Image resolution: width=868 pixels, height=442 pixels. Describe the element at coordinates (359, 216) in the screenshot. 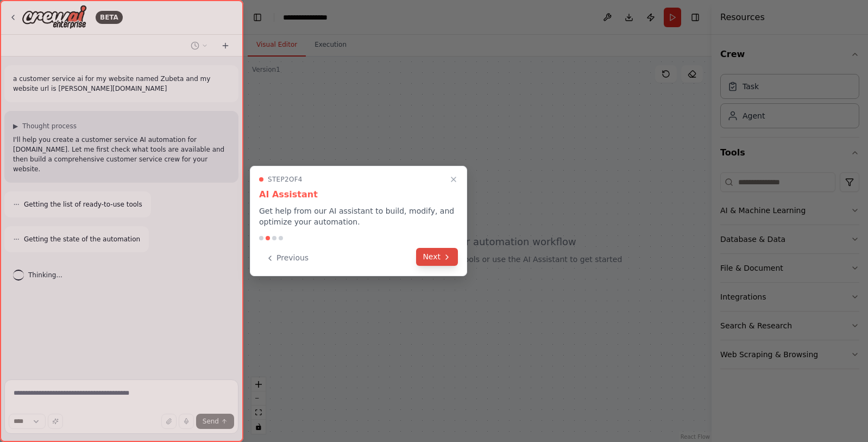

I see `p: Get help from our AI assistant to build, modify, and optimize your automation.` at that location.